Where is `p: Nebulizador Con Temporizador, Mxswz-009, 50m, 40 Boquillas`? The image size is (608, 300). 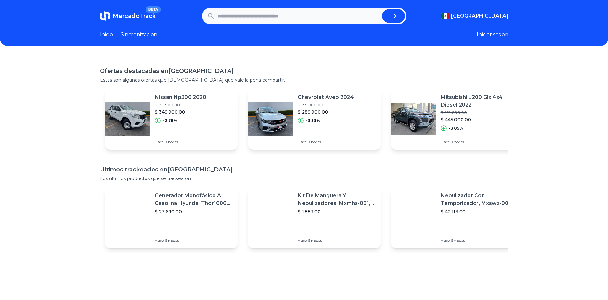 p: Nebulizador Con Temporizador, Mxswz-009, 50m, 40 Boquillas is located at coordinates (480, 199).